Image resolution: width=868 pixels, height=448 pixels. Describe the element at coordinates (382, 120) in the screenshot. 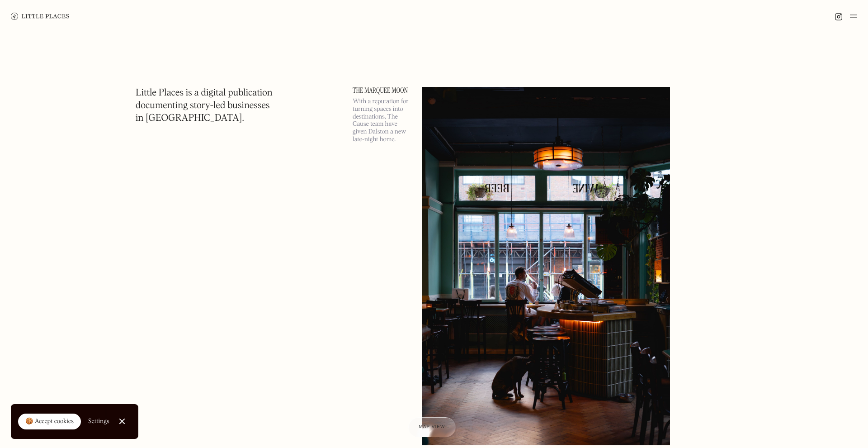

I see `p: With a reputation for turning spaces into destinations, The Cause team have given Dalston a new l...` at that location.